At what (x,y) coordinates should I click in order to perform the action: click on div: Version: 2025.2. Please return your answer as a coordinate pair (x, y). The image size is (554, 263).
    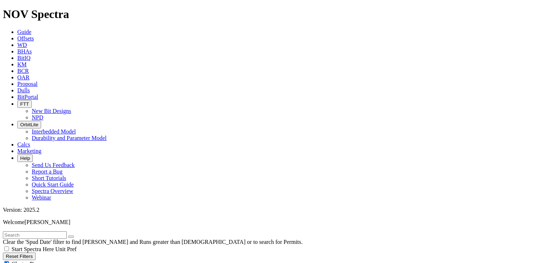
    Looking at the image, I should click on (277, 210).